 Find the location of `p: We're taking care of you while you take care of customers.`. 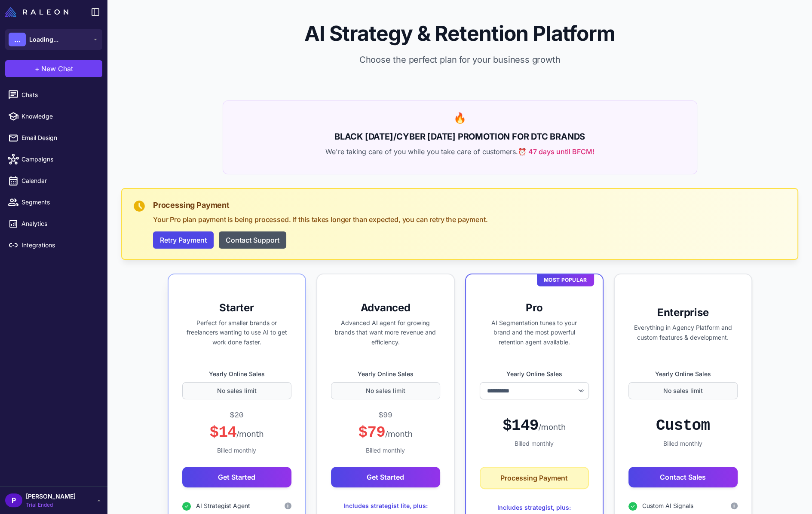

p: We're taking care of you while you take care of customers. is located at coordinates (460, 152).